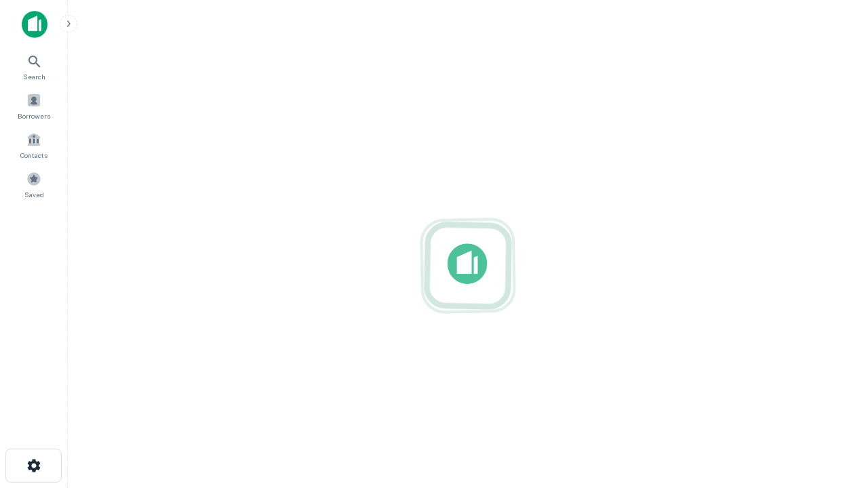  Describe the element at coordinates (34, 145) in the screenshot. I see `a: Contacts` at that location.